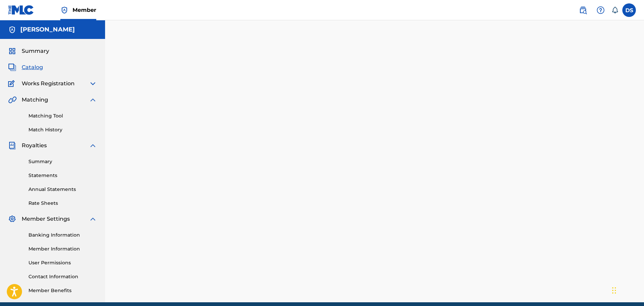 This screenshot has width=644, height=306. What do you see at coordinates (12, 145) in the screenshot?
I see `img: Royalties` at bounding box center [12, 145].